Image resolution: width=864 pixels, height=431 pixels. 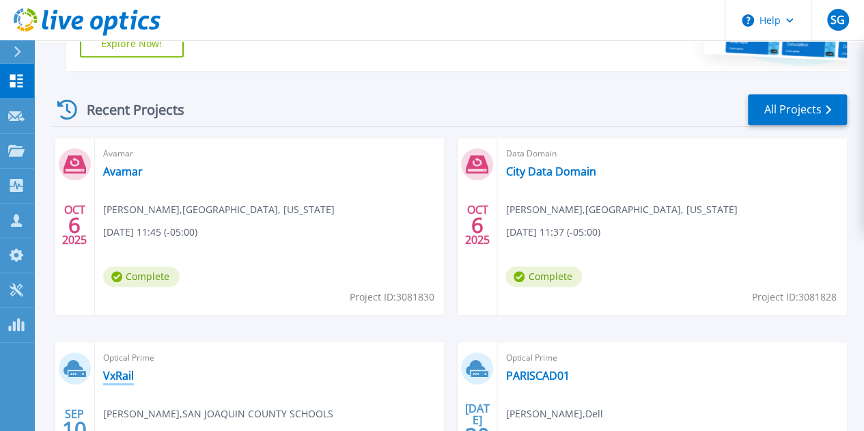 I want to click on span: Project ID: 3081830, so click(x=391, y=297).